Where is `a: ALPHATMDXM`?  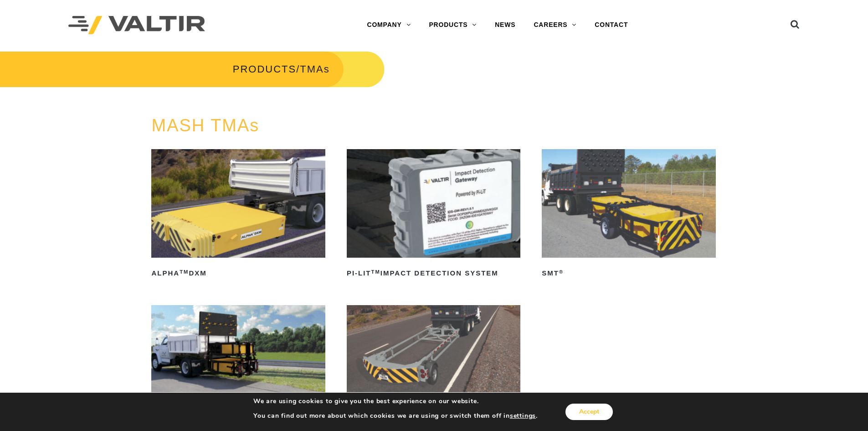
a: ALPHATMDXM is located at coordinates (238, 215).